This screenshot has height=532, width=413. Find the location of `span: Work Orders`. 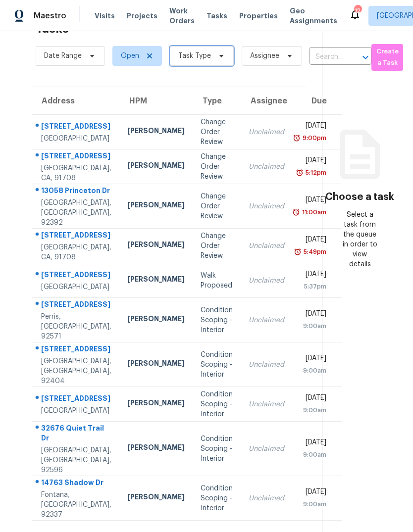

span: Work Orders is located at coordinates (182, 16).